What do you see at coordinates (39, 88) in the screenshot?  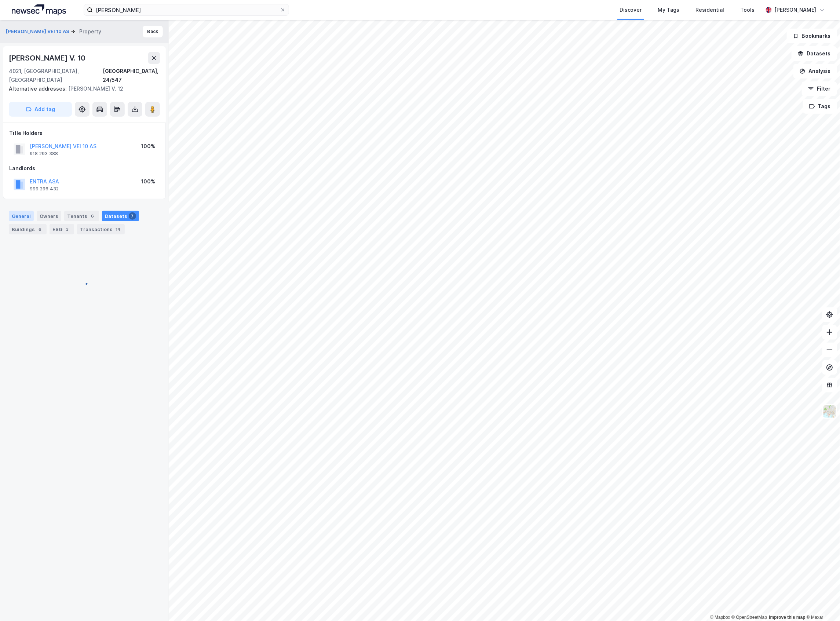 I see `span: Alternative addresses:` at bounding box center [39, 88].